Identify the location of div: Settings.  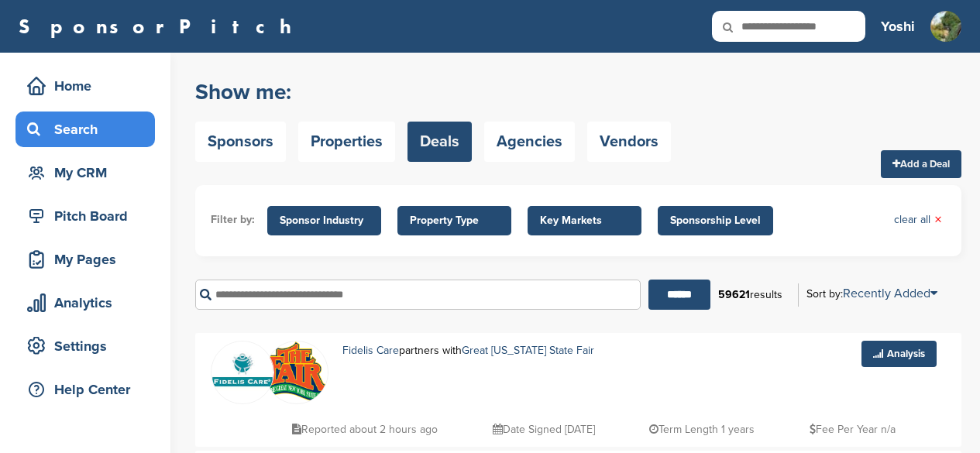
(89, 347).